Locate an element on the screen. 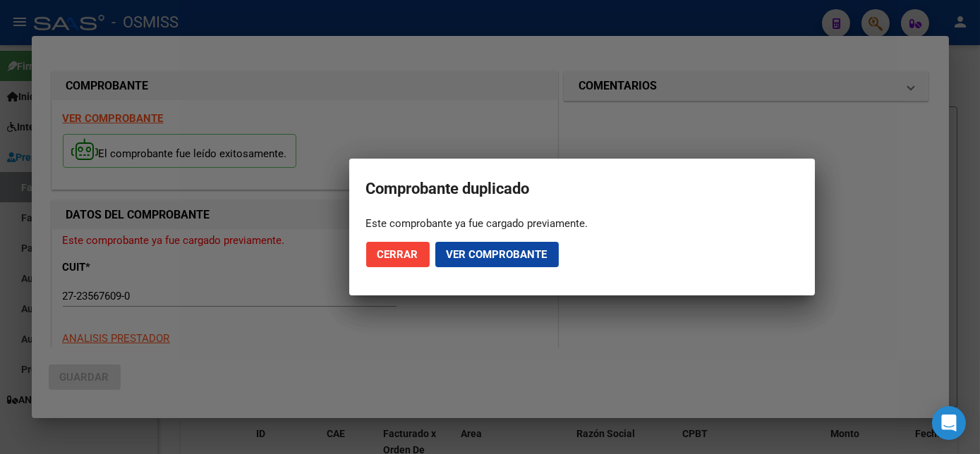  button: Cerrar is located at coordinates (398, 254).